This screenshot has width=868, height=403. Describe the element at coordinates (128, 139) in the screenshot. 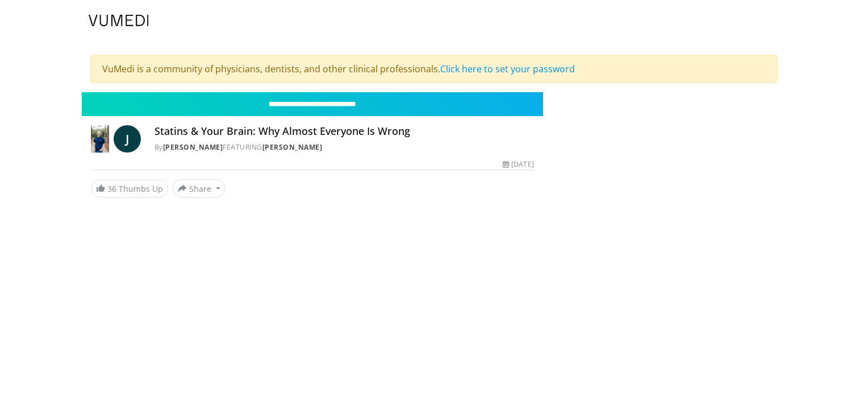

I see `a: J` at that location.